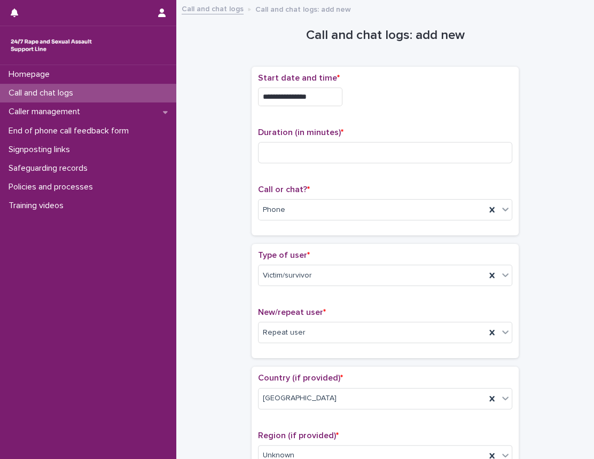  I want to click on span: Region (if provided), so click(298, 436).